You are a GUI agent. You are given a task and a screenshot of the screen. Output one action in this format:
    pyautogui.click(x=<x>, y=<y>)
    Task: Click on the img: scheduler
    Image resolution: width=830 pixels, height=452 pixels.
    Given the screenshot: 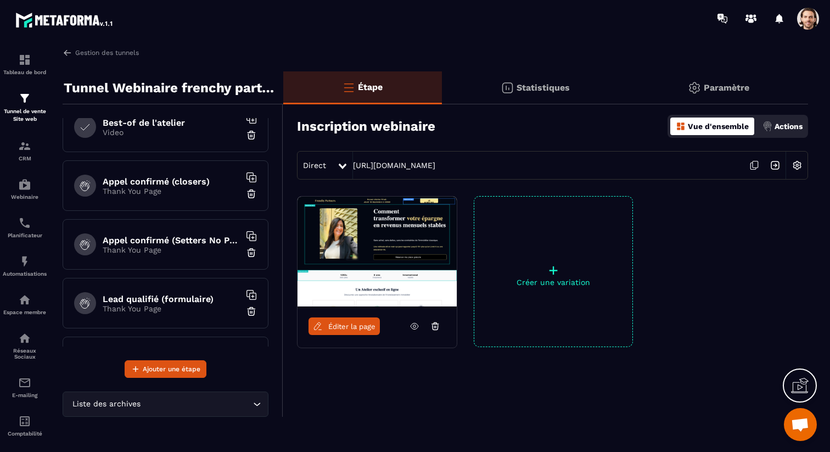 What is the action you would take?
    pyautogui.click(x=25, y=223)
    